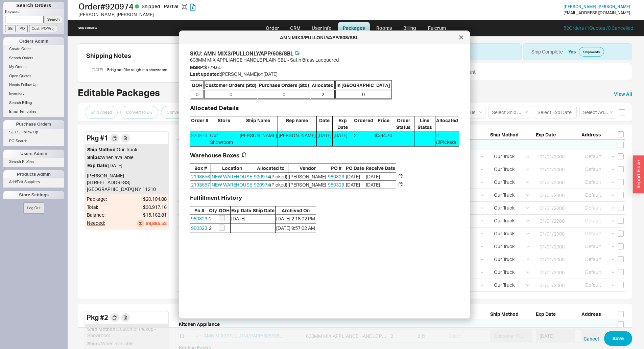 Image resolution: width=644 pixels, height=349 pixels. What do you see at coordinates (199, 135) in the screenshot?
I see `a: 920974` at bounding box center [199, 135].